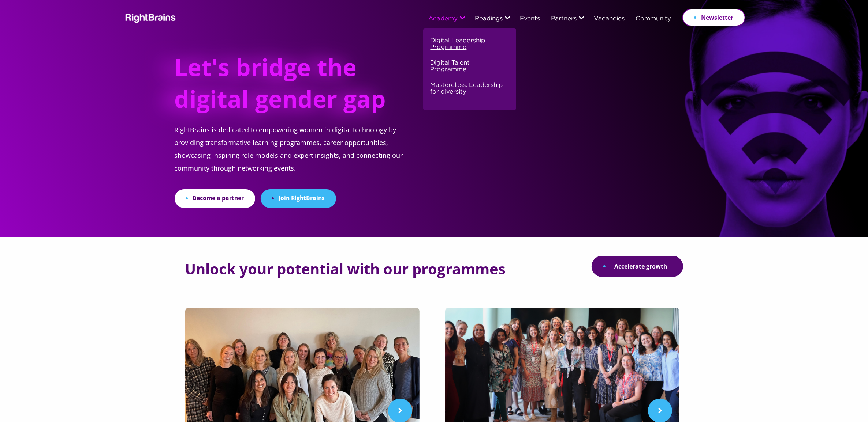  What do you see at coordinates (530, 19) in the screenshot?
I see `a: Events` at bounding box center [530, 19].